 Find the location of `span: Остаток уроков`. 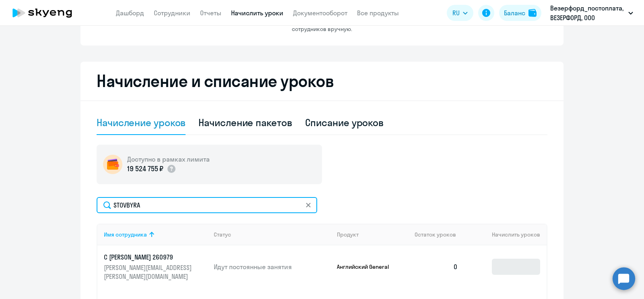

span: Остаток уроков is located at coordinates (435, 234).